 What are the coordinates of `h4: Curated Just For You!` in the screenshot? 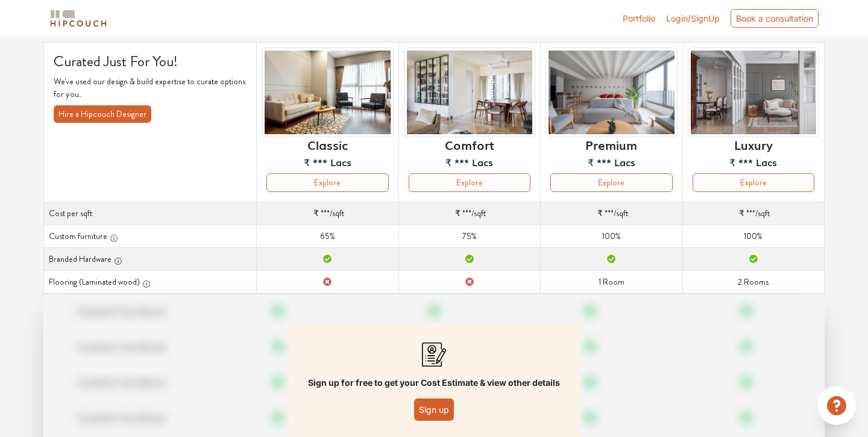 It's located at (150, 61).